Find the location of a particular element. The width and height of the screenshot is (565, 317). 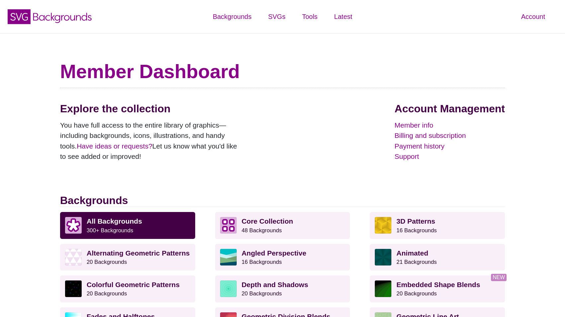

a: Depth and Shadows20 Backgrounds is located at coordinates (282, 288).